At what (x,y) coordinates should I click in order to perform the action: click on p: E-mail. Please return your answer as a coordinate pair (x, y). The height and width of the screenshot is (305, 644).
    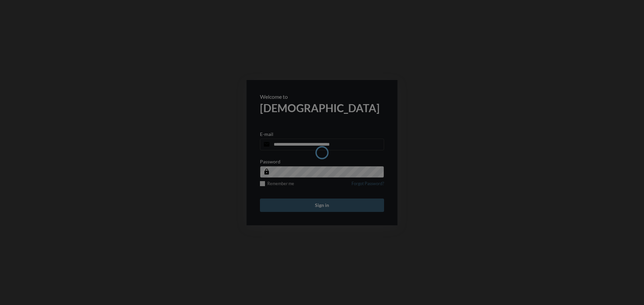
    Looking at the image, I should click on (267, 134).